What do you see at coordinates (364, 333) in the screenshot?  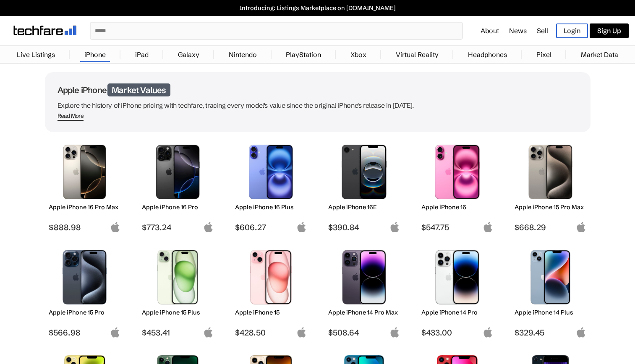 I see `span: $508.64` at bounding box center [364, 333].